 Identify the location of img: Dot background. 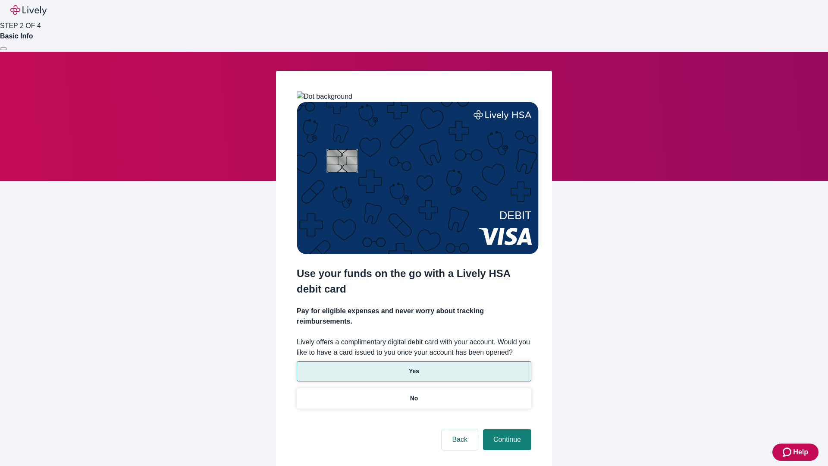
(324, 97).